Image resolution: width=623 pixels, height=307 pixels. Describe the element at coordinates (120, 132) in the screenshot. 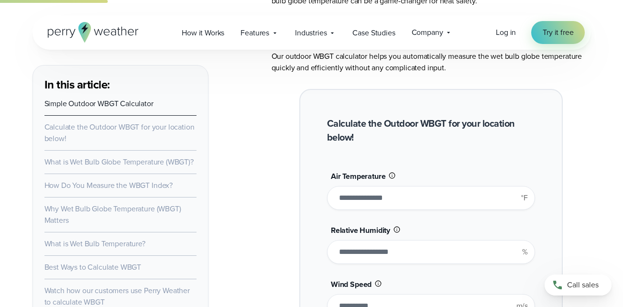

I see `a: Calculate the Outdoor WBGT for your location below!` at that location.